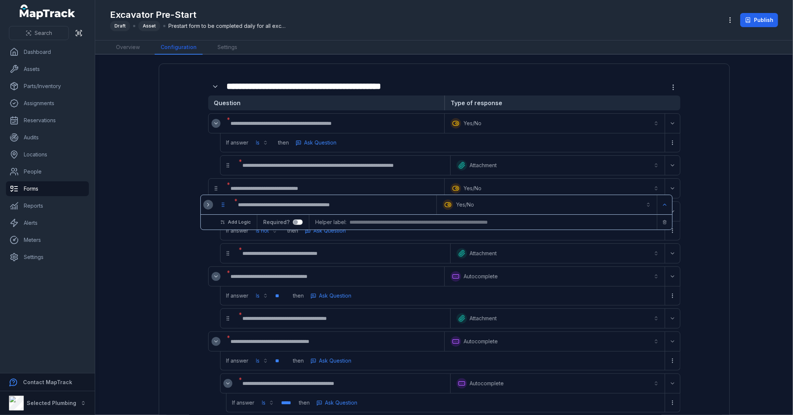  What do you see at coordinates (228, 384) in the screenshot?
I see `div: :ri6:-form-item-label` at bounding box center [228, 384].